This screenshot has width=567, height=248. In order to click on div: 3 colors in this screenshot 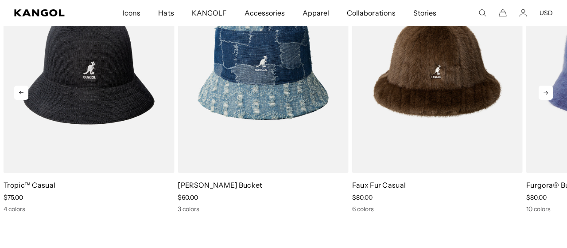, I will do `click(263, 209)`.